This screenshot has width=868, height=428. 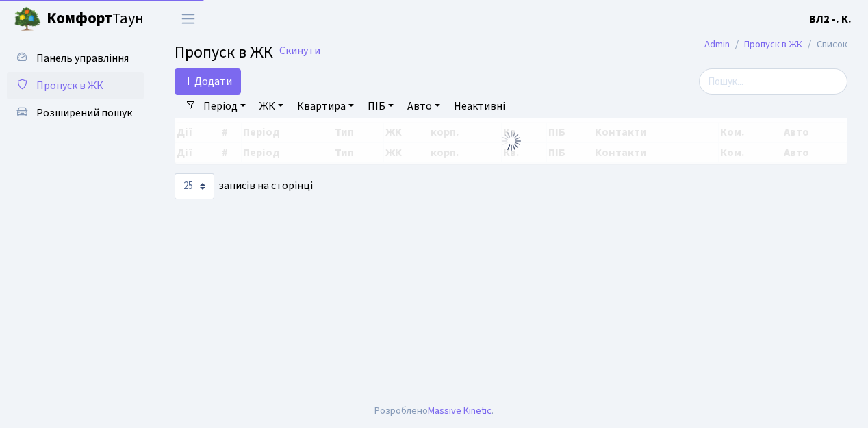 I want to click on a: Massive Kinetic, so click(x=459, y=411).